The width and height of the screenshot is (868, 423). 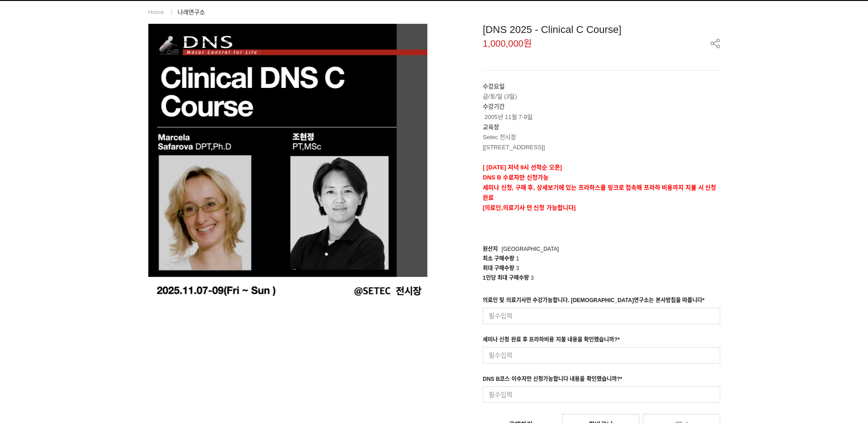 What do you see at coordinates (494, 106) in the screenshot?
I see `strong: 수강기간` at bounding box center [494, 106].